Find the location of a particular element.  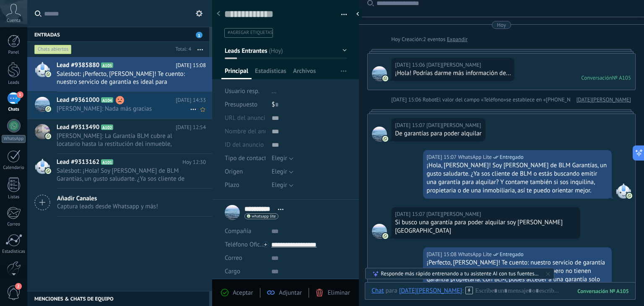

span: Usuario resp. is located at coordinates (242, 91).